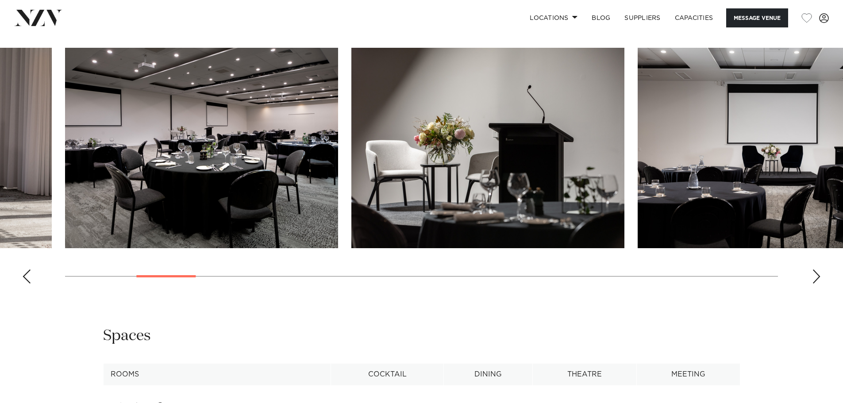 The width and height of the screenshot is (843, 403). Describe the element at coordinates (217, 374) in the screenshot. I see `th: Rooms` at that location.